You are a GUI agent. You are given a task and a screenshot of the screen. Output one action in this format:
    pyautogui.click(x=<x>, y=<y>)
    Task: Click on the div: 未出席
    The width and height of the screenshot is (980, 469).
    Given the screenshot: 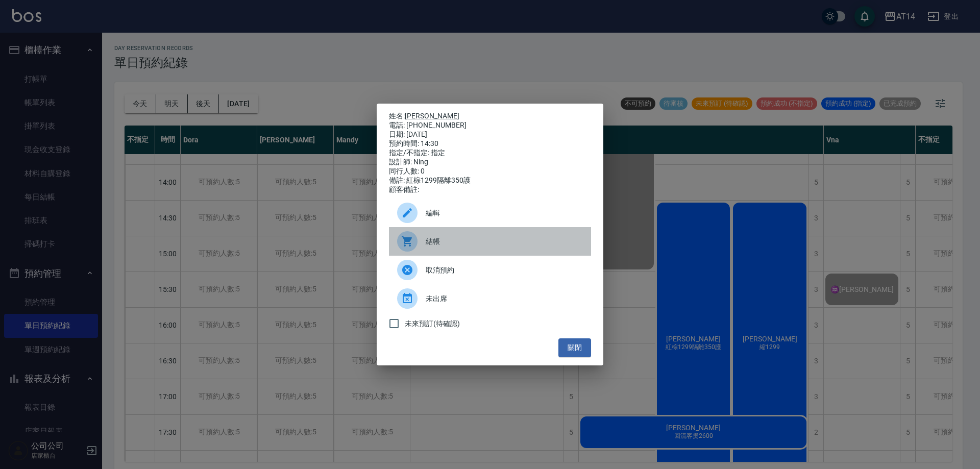 What is the action you would take?
    pyautogui.click(x=490, y=299)
    